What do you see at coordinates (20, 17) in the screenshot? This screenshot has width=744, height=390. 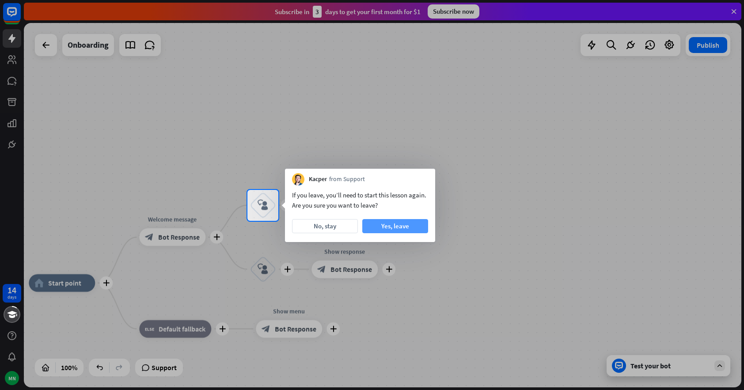 I see `button: Open LiveChat chat widget` at bounding box center [20, 17].